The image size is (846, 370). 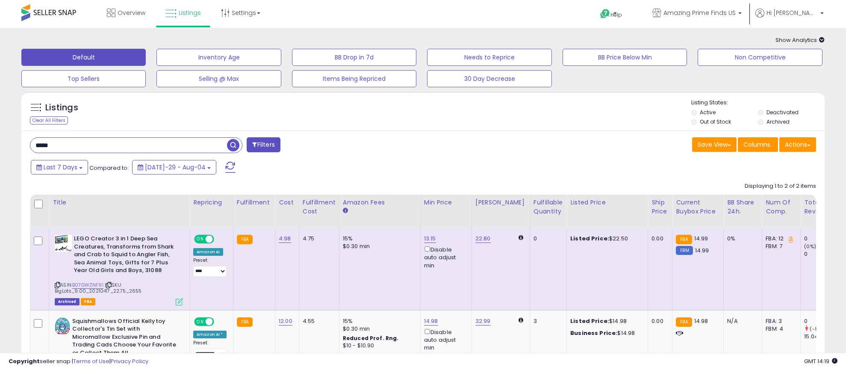 What do you see at coordinates (483, 321) in the screenshot?
I see `a: 32.99` at bounding box center [483, 321].